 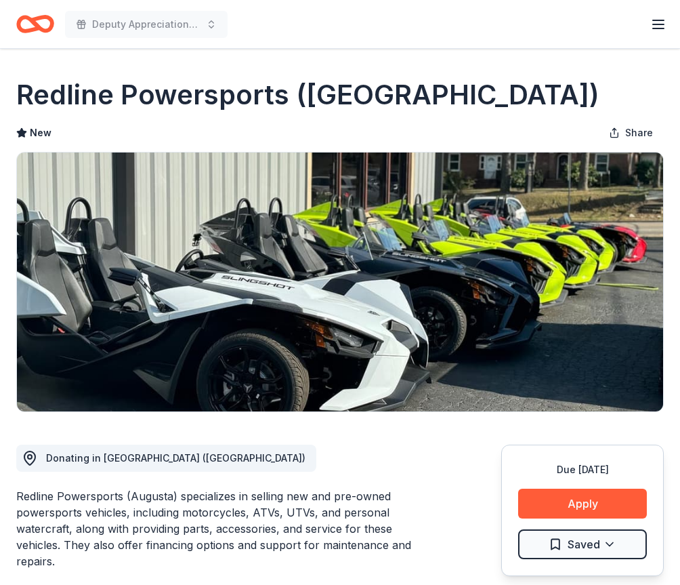 What do you see at coordinates (146, 24) in the screenshot?
I see `span: Deputy Appreciation/Family Fun Day` at bounding box center [146, 24].